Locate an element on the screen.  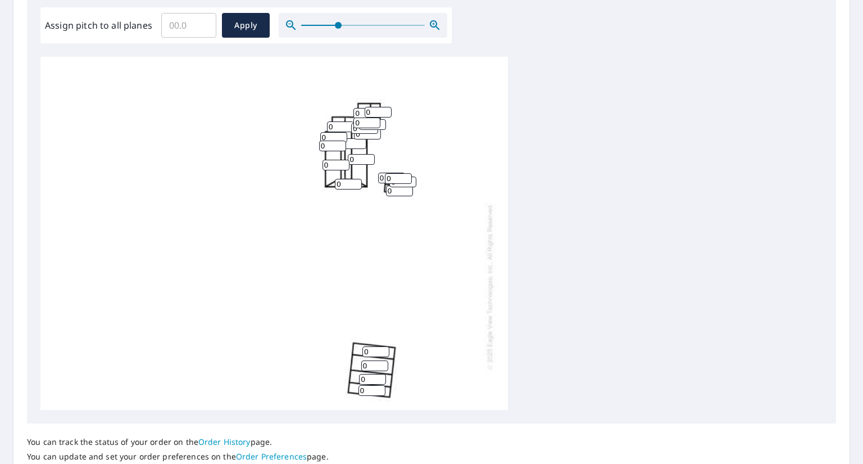
p: You can track the status of your order on the page. is located at coordinates (178, 442).